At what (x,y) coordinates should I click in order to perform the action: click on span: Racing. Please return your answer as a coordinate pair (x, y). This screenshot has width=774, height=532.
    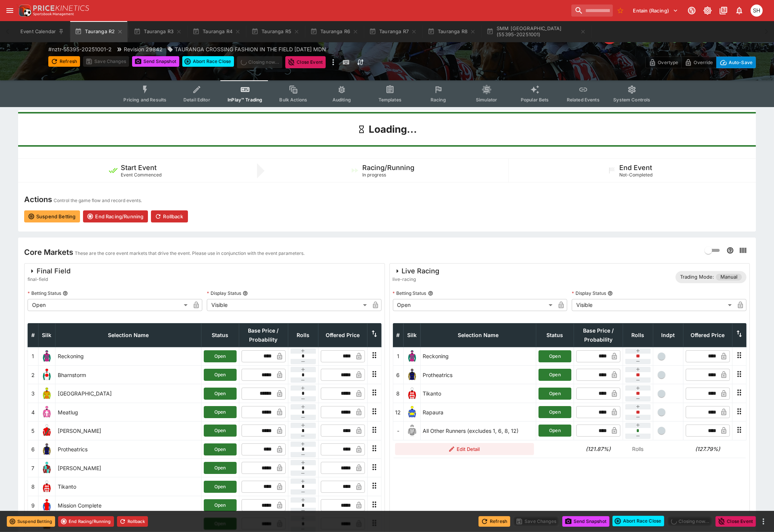
    Looking at the image, I should click on (438, 99).